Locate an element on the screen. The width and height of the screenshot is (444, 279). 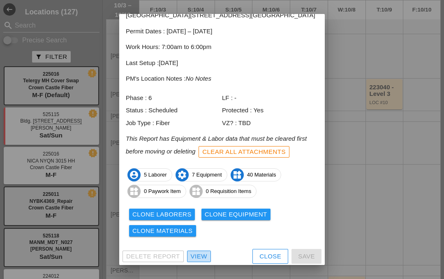
div: View is located at coordinates (199, 256).